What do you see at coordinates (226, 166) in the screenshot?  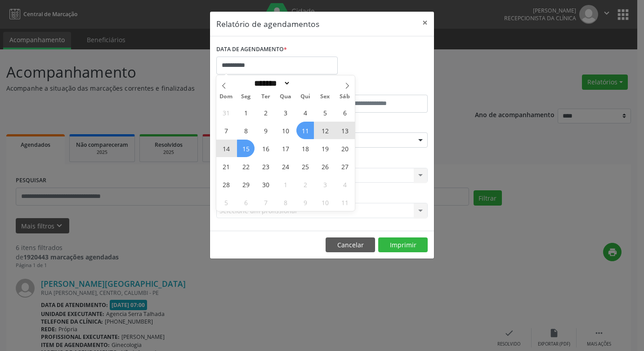 I see `span: Setembro 21, 2025` at bounding box center [226, 166].